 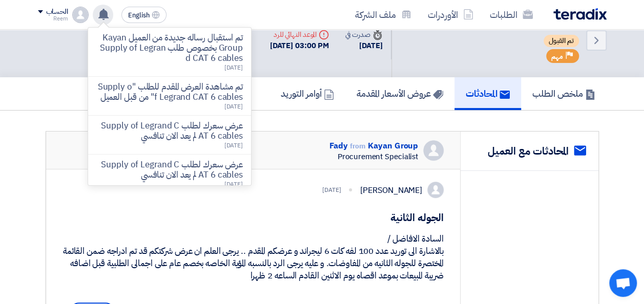 What do you see at coordinates (383, 15) in the screenshot?
I see `a: ملف الشركة` at bounding box center [383, 15].